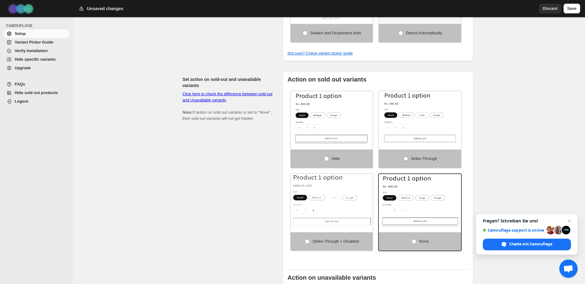 Image resolution: width=585 pixels, height=284 pixels. I want to click on span: Hide sold out products, so click(36, 92).